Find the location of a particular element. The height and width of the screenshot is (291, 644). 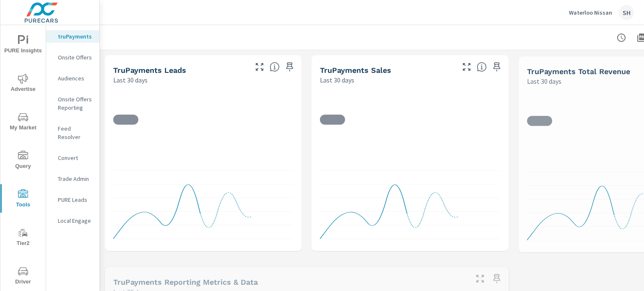

div: SH is located at coordinates (626, 13).